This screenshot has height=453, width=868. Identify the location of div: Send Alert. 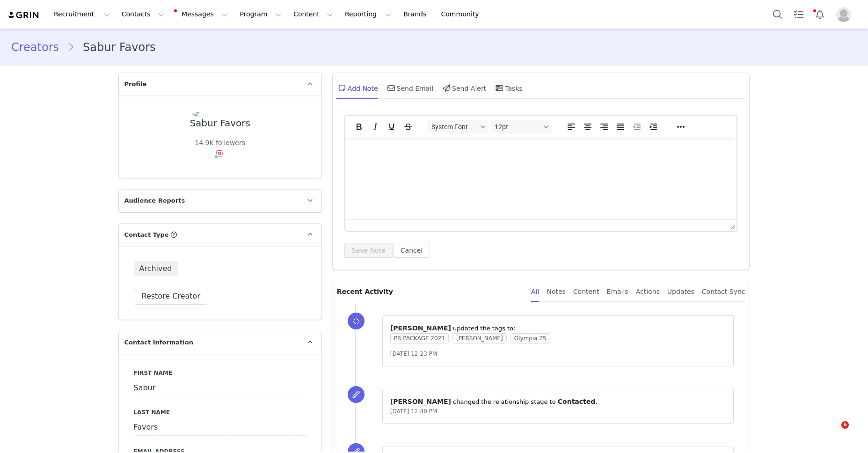
(463, 88).